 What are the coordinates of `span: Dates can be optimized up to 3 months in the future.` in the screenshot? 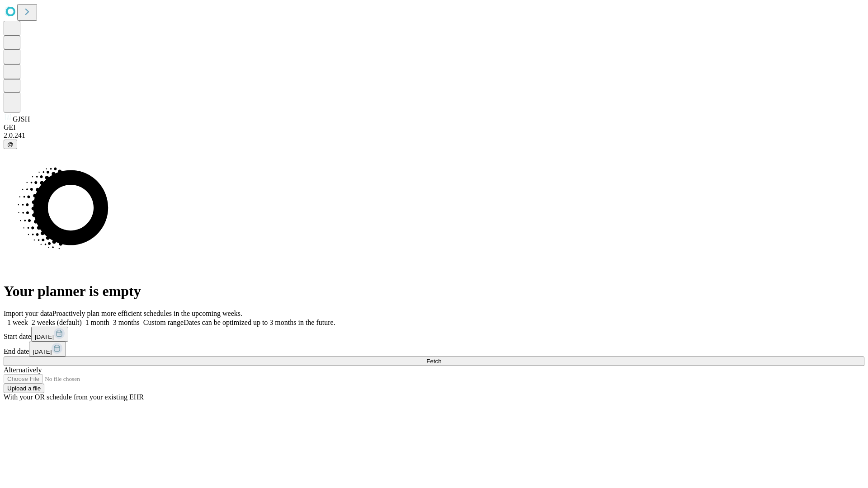 It's located at (259, 322).